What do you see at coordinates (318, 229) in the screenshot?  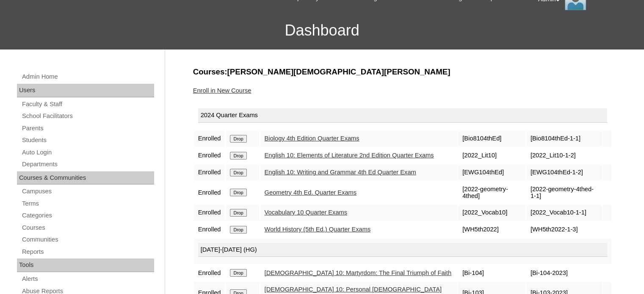 I see `a: World History (5th Ed.) Quarter Exams` at bounding box center [318, 229].